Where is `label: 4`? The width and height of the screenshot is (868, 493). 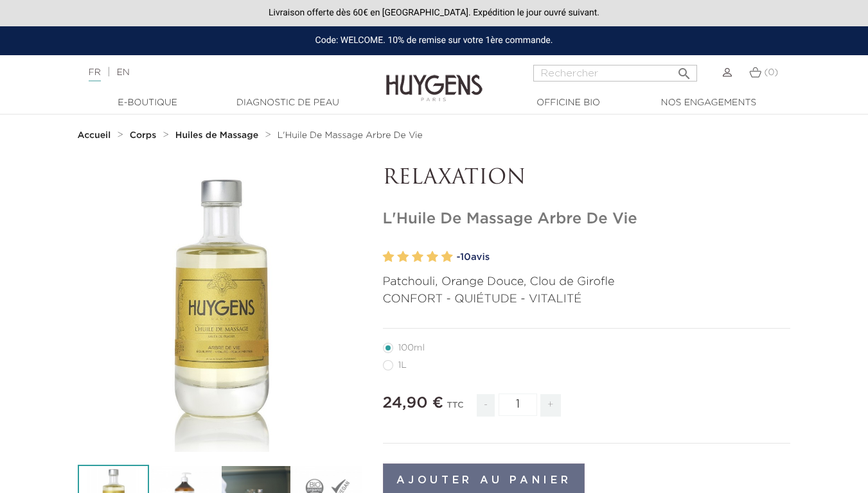 label: 4 is located at coordinates (432, 257).